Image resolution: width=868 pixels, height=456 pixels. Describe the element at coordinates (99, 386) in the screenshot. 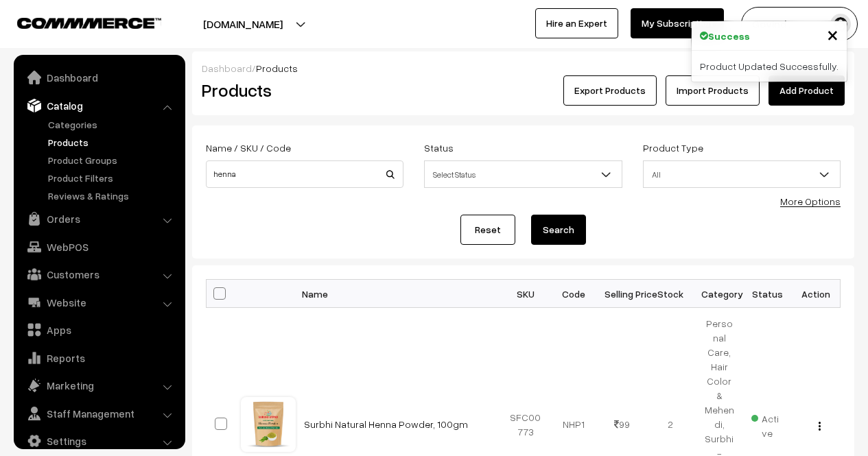

I see `a: Marketing` at that location.